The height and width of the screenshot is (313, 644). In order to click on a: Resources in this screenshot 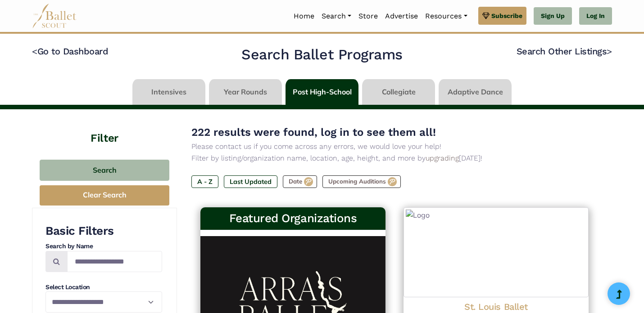, I will do `click(446, 16)`.